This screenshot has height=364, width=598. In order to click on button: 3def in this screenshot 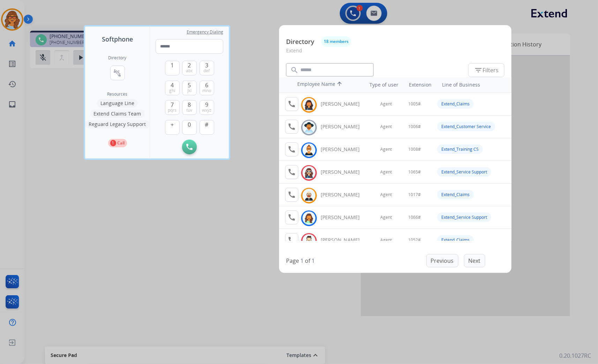, I will do `click(207, 68)`.